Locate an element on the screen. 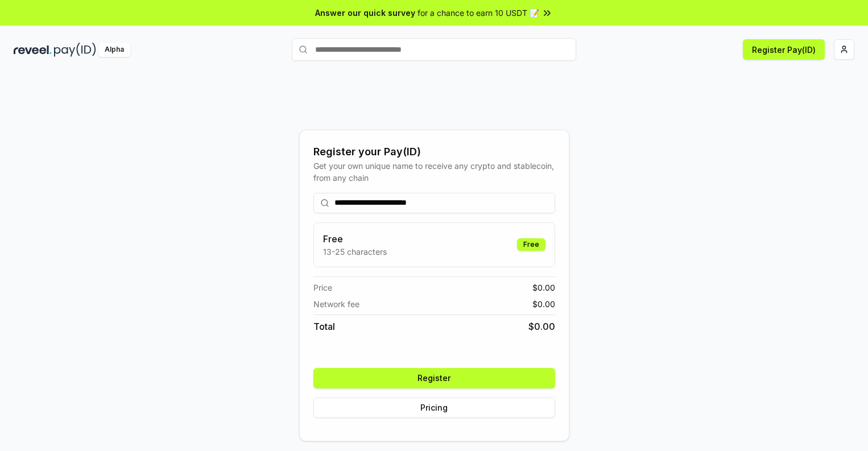  div: Get your own unique name to receive any crypto and stablecoin, from any chain is located at coordinates (434, 172).